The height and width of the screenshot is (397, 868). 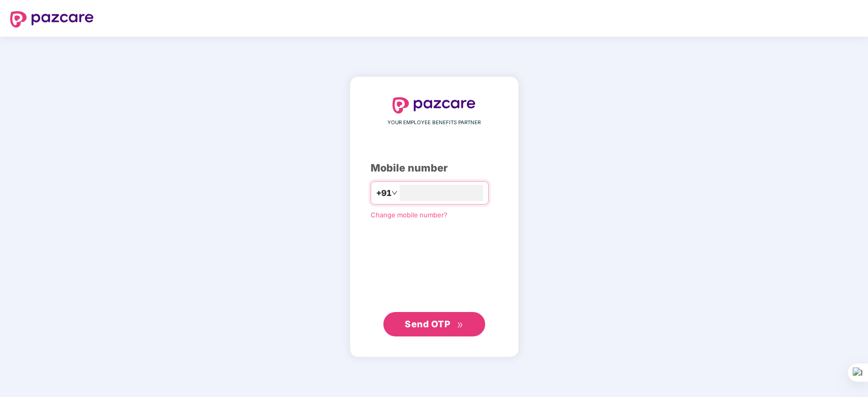 I want to click on span: down, so click(x=394, y=193).